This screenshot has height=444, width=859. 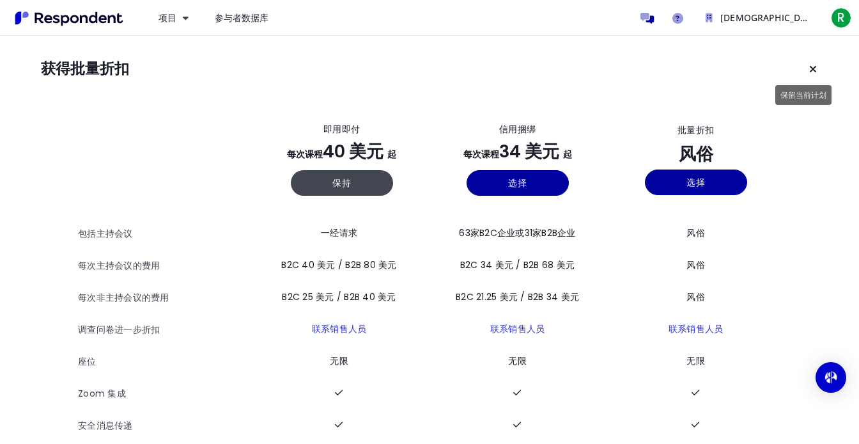 I want to click on font: 63家B2C企业或31家B2B企业, so click(x=517, y=233).